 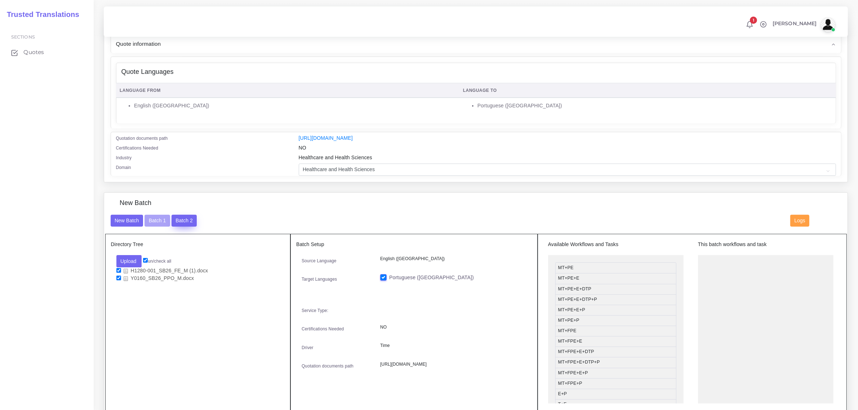 I want to click on h4: New Batch, so click(x=135, y=203).